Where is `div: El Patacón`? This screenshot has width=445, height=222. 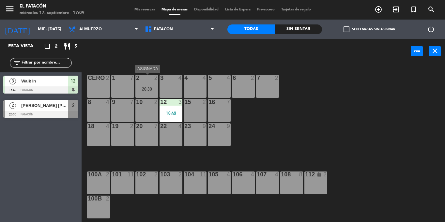 div: El Patacón is located at coordinates (52, 7).